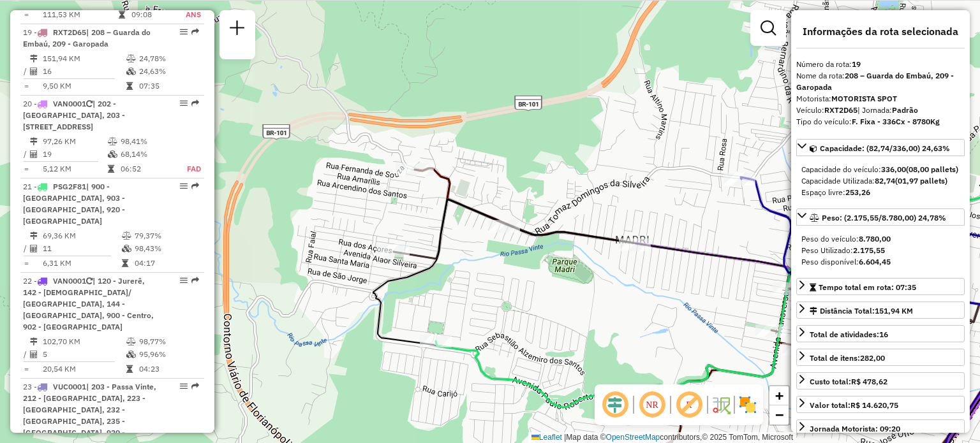 This screenshot has width=980, height=443. I want to click on strong: 16, so click(884, 334).